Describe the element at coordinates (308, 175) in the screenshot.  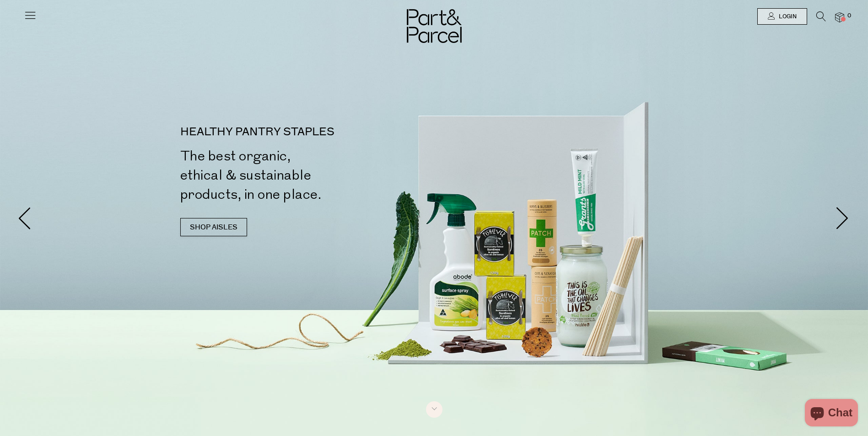
I see `h2: The best organic, ethical & sustainable products, in one place.` at that location.